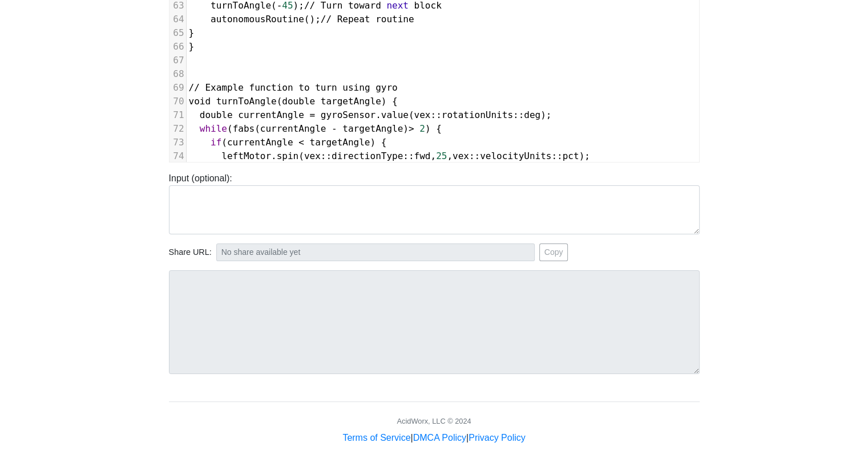 The image size is (868, 471). I want to click on span: void, so click(200, 101).